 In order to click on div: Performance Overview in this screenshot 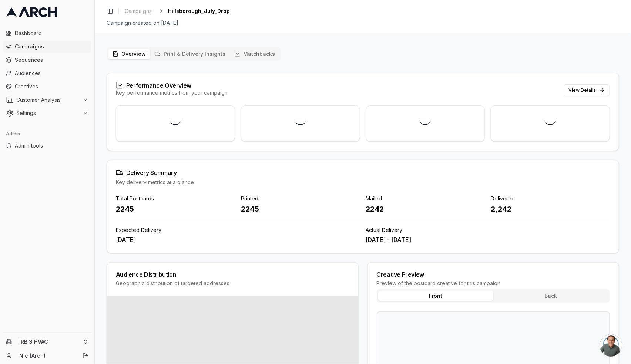, I will do `click(171, 86)`.